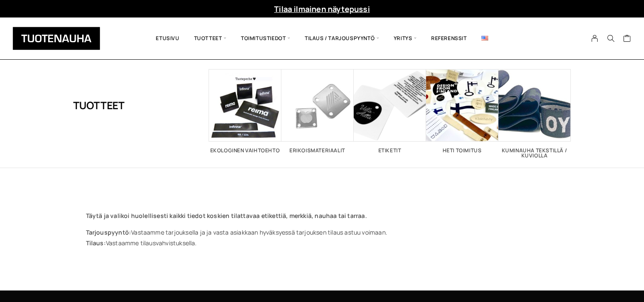  I want to click on a: Visit product category Heti toimitus, so click(463, 111).